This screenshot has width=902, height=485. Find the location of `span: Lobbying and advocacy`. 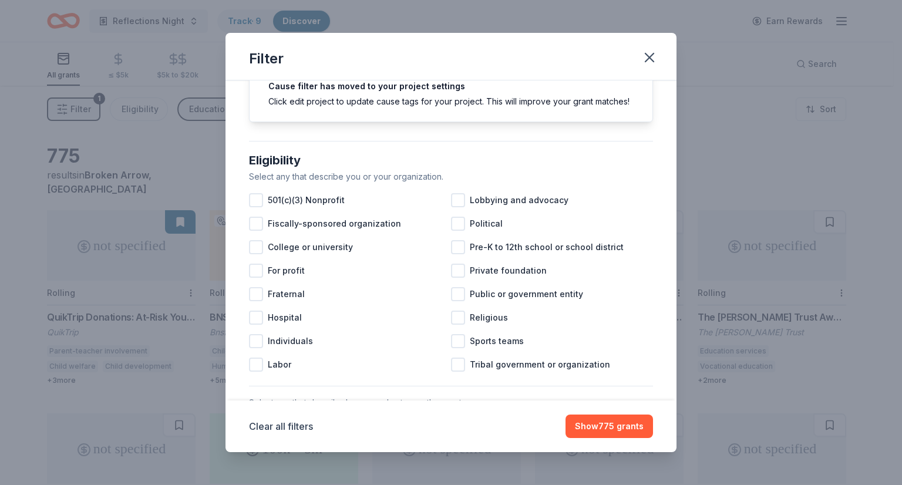

span: Lobbying and advocacy is located at coordinates (519, 200).